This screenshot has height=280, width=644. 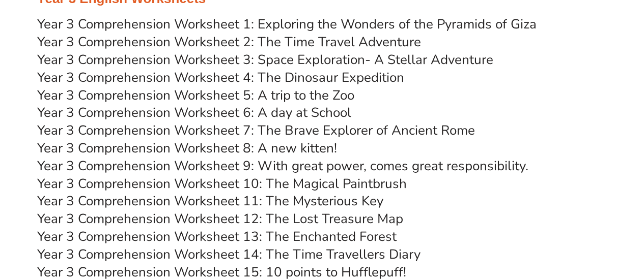 I want to click on a: Year 3 Comprehension Worksheet 11: The Mysterious Key, so click(x=210, y=201).